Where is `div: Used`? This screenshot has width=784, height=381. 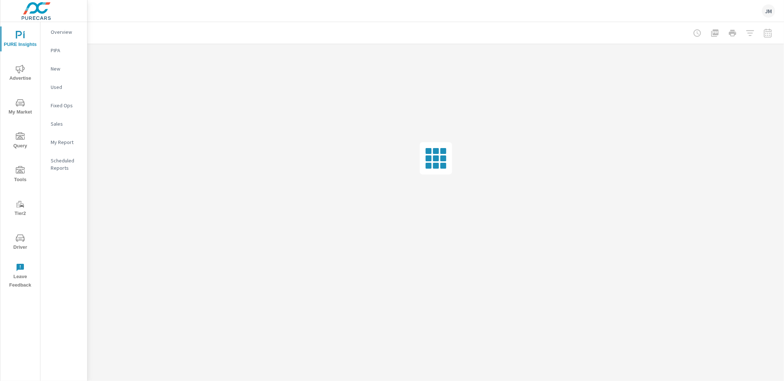
div: Used is located at coordinates (64, 87).